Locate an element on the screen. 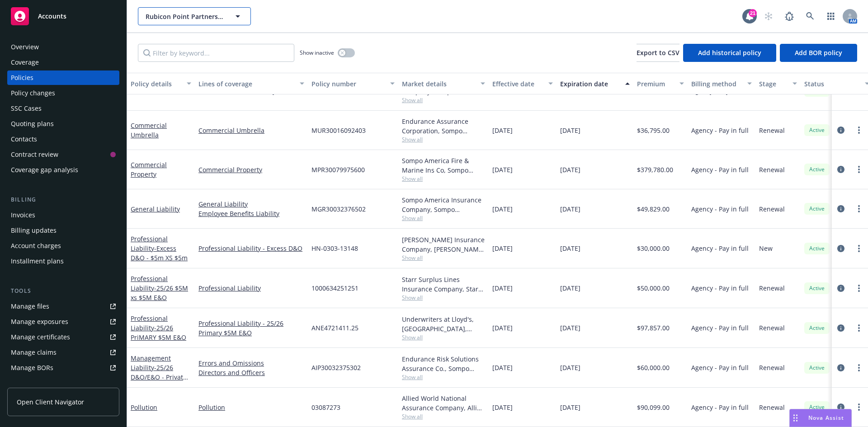 This screenshot has width=868, height=427. div: Sompo America Fire & Marine Ins Co, Sompo International is located at coordinates (444, 166).